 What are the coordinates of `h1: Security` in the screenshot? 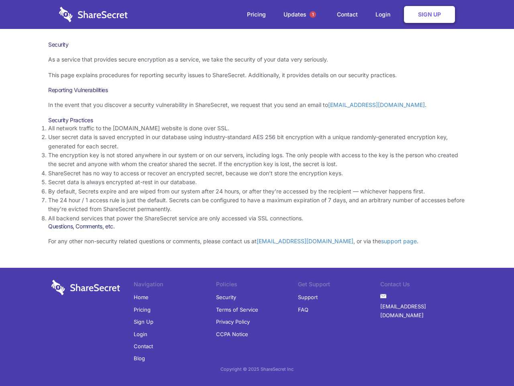 It's located at (257, 45).